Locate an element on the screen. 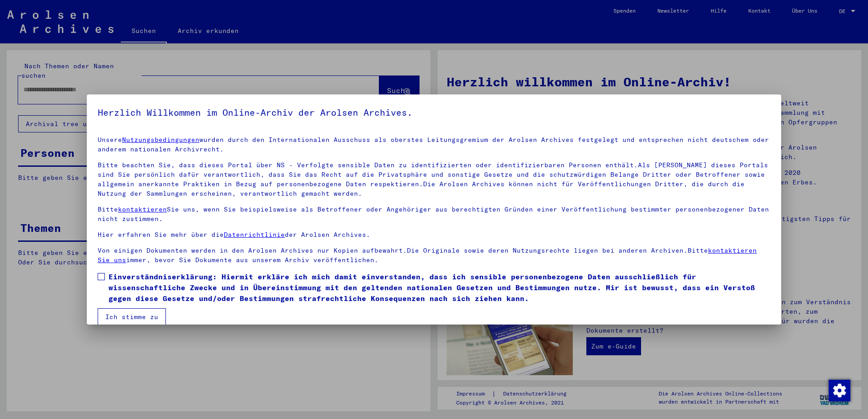 The image size is (868, 419). p: Bitte beachten Sie, dass dieses Portal über NS - Verfolgte sensible Daten zu identifizierten oder... is located at coordinates (434, 179).